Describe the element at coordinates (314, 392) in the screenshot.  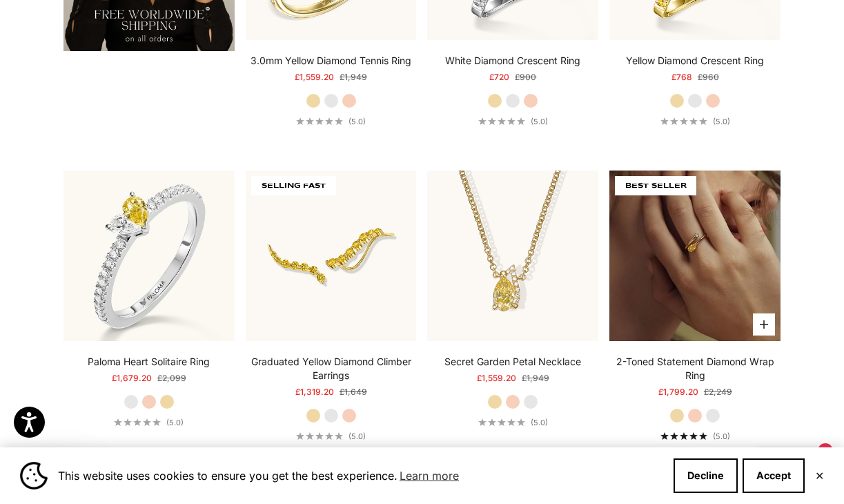
I see `sale-price: £1,319.20` at that location.